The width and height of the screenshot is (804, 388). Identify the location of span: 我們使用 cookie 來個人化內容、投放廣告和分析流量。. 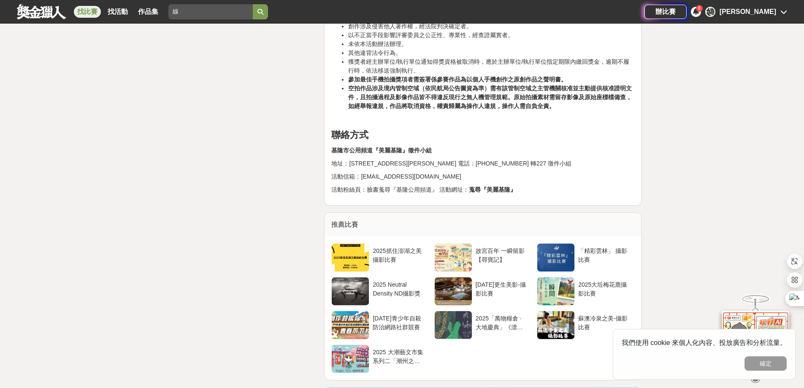
(704, 342).